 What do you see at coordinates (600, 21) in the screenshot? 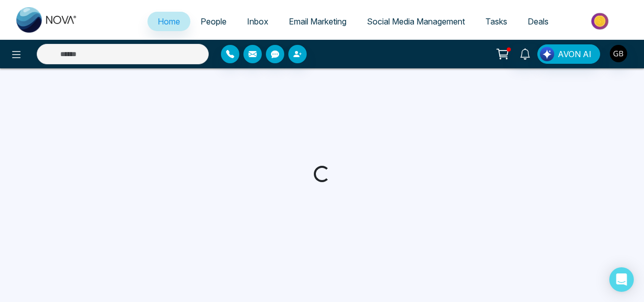
I see `img: Market-place.gif` at bounding box center [600, 21].